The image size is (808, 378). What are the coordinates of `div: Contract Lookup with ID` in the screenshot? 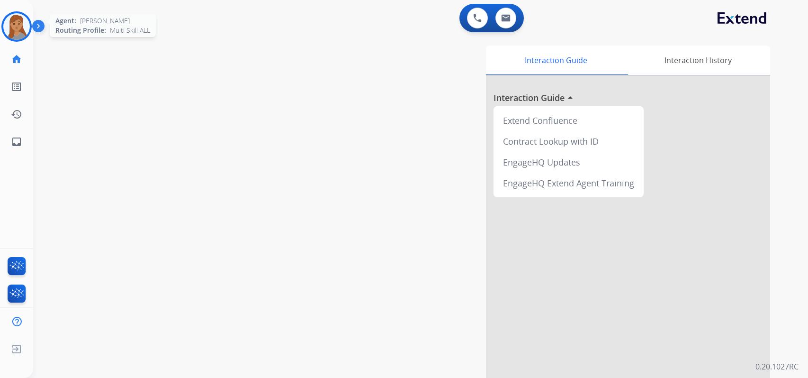 It's located at (568, 141).